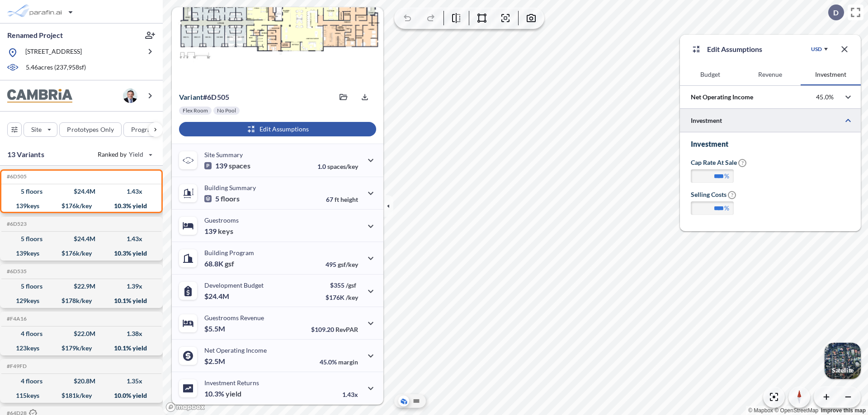 The width and height of the screenshot is (868, 415). What do you see at coordinates (348, 362) in the screenshot?
I see `span: margin` at bounding box center [348, 362].